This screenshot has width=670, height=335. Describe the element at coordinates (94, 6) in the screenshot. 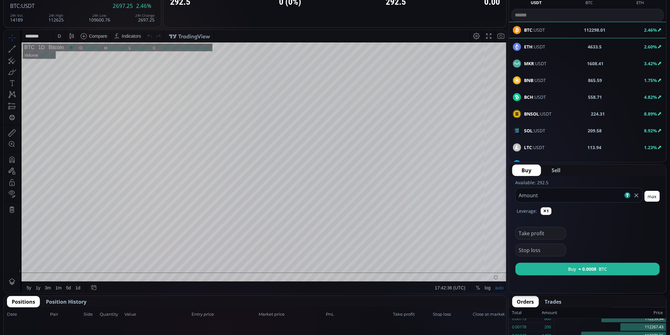

I see `div: Compare` at that location.